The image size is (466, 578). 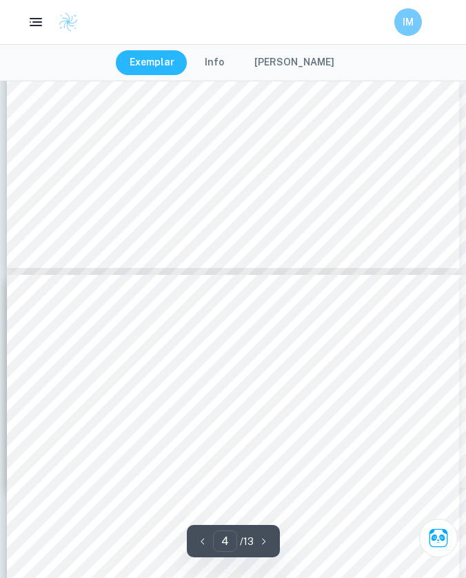 I want to click on button: Ask Clai, so click(x=438, y=538).